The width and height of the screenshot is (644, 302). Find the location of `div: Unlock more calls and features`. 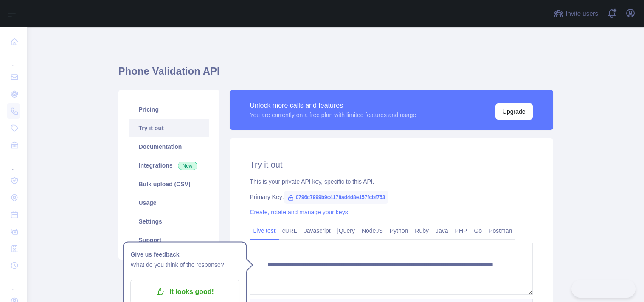

div: Unlock more calls and features is located at coordinates (334, 106).